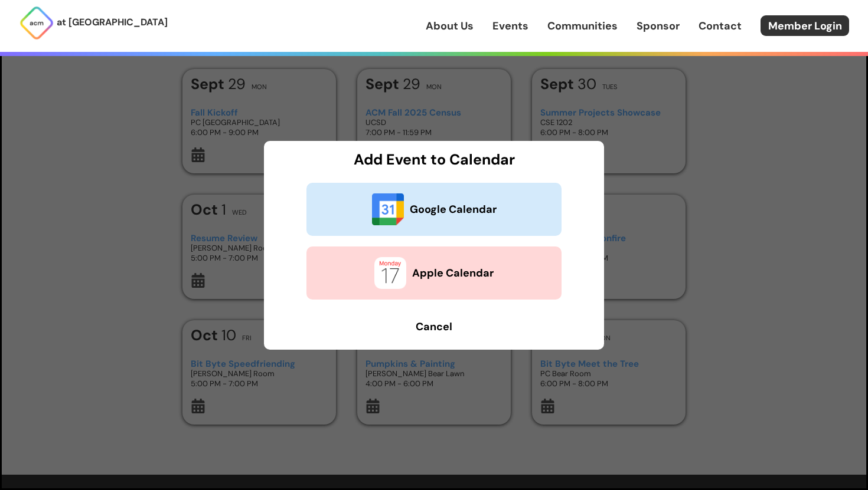 The height and width of the screenshot is (490, 868). What do you see at coordinates (453, 273) in the screenshot?
I see `b: Apple Calendar` at bounding box center [453, 273].